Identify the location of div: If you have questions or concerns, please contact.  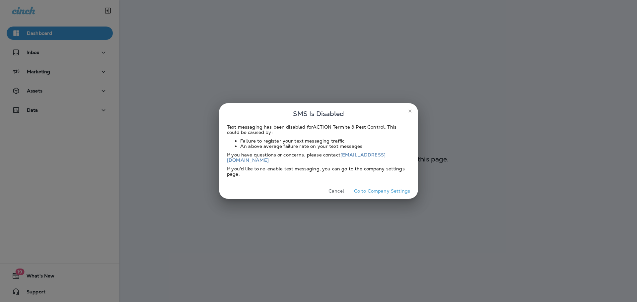
(319, 158).